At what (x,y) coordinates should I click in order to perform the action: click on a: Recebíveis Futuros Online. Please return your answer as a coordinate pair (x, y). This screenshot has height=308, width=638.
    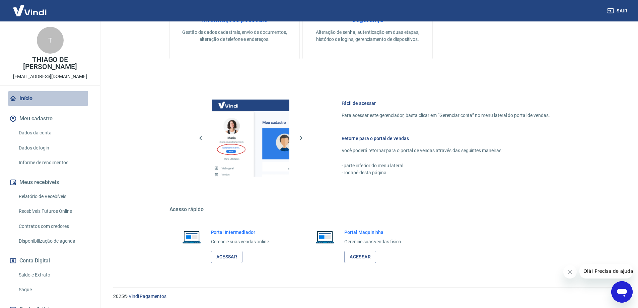
    Looking at the image, I should click on (54, 211).